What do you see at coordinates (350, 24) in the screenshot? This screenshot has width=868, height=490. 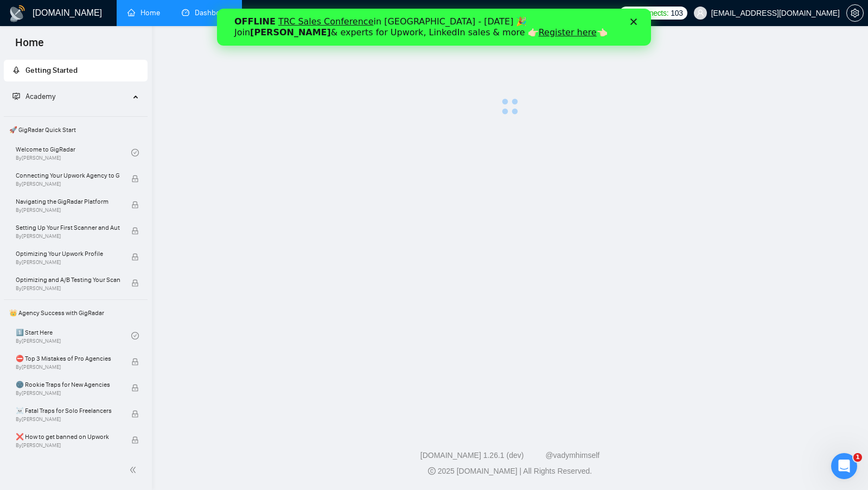 I see `a: Register here` at bounding box center [350, 24].